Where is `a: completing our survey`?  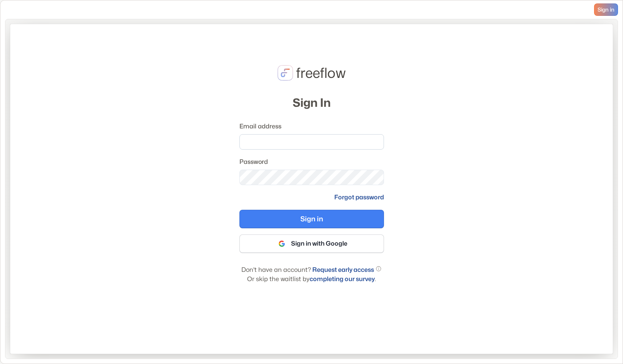 a: completing our survey is located at coordinates (342, 279).